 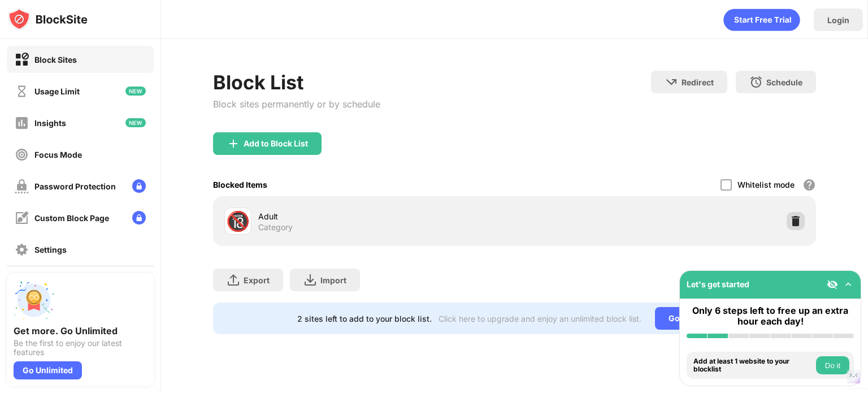 What do you see at coordinates (275, 228) in the screenshot?
I see `div: Category` at bounding box center [275, 228].